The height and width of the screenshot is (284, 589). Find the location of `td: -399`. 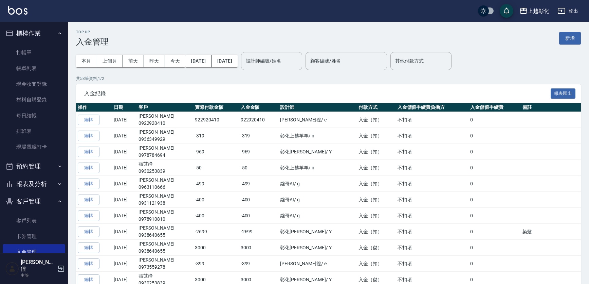

td: -399 is located at coordinates (216, 263).